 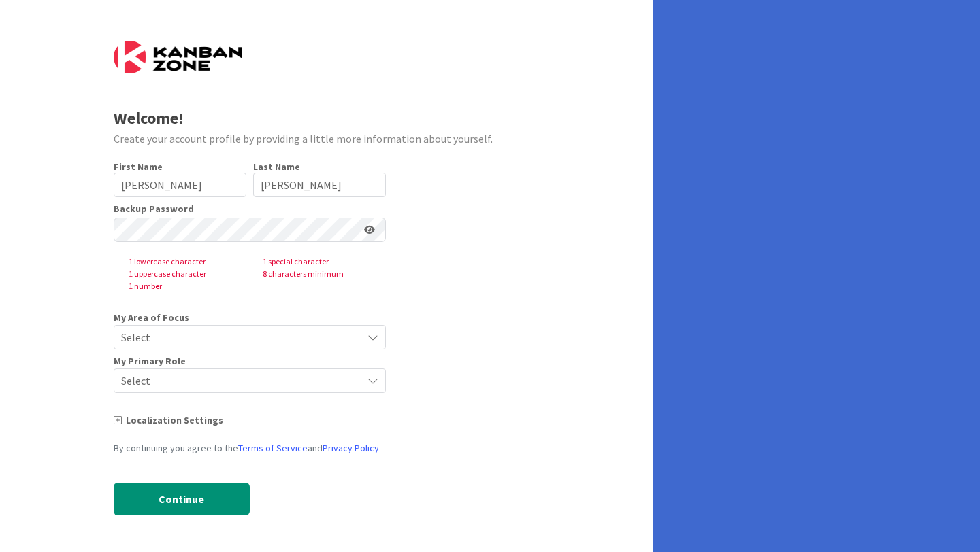 What do you see at coordinates (318, 261) in the screenshot?
I see `span: 1 special character` at bounding box center [318, 261].